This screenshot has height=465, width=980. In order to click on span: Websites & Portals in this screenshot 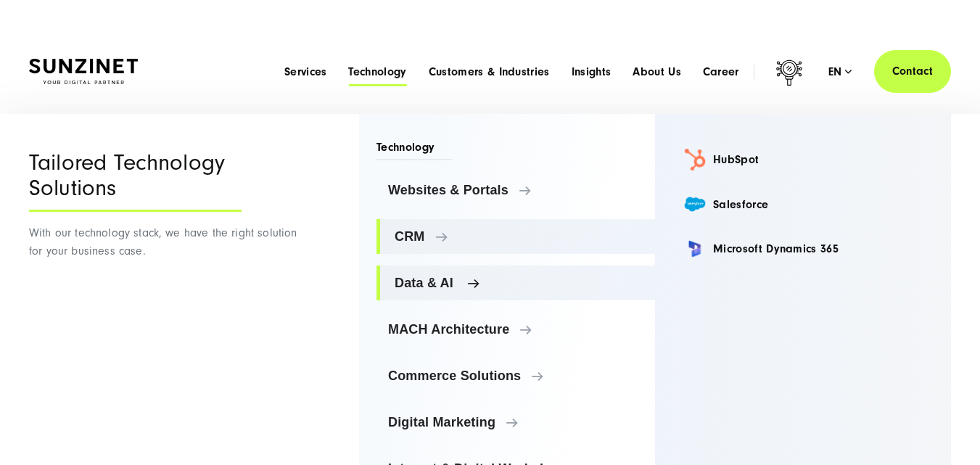, I will do `click(516, 190)`.